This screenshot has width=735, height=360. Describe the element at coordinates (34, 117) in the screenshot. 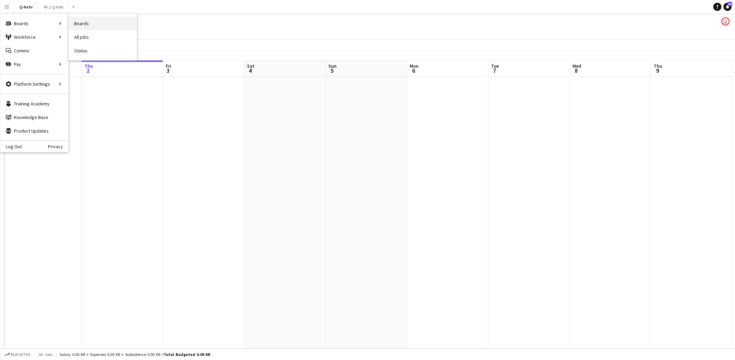

I see `a: Knowledge Base` at that location.